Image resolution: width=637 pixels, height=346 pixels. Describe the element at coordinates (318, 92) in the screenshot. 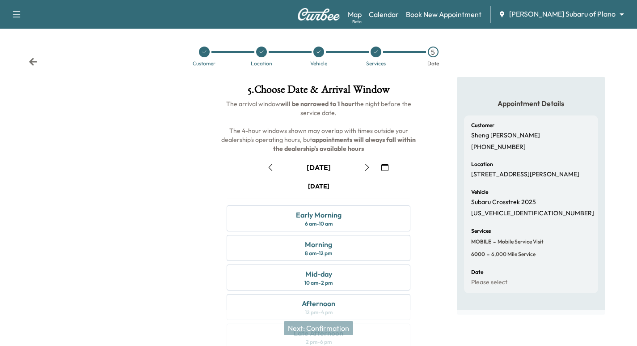

I see `h1: 5 . Choose Date & Arrival Window` at that location.